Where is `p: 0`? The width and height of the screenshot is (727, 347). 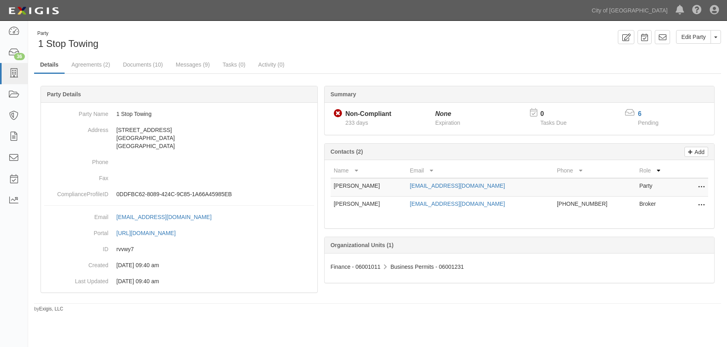
p: 0 is located at coordinates (559, 114).